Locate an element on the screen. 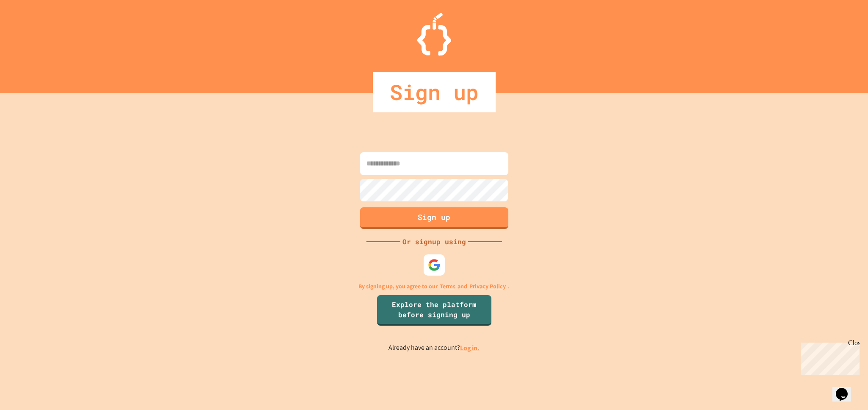 The image size is (868, 410). img: Logo.svg is located at coordinates (434, 34).